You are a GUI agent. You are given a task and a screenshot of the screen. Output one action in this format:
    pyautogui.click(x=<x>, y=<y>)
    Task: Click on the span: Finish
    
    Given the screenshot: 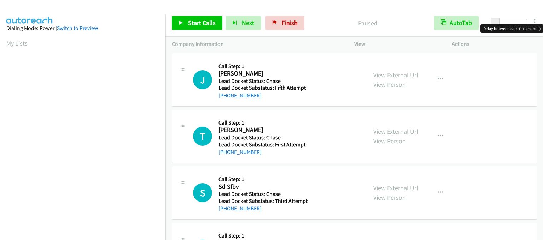 What is the action you would take?
    pyautogui.click(x=289, y=23)
    